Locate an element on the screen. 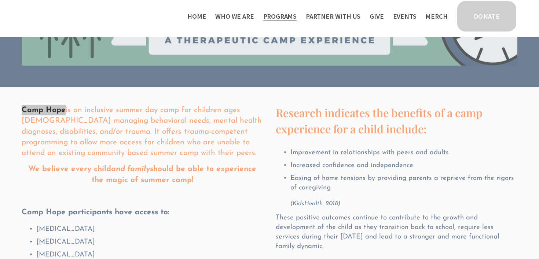 Image resolution: width=539 pixels, height=259 pixels. p: Improvement in relationships with peers and adults is located at coordinates (404, 153).